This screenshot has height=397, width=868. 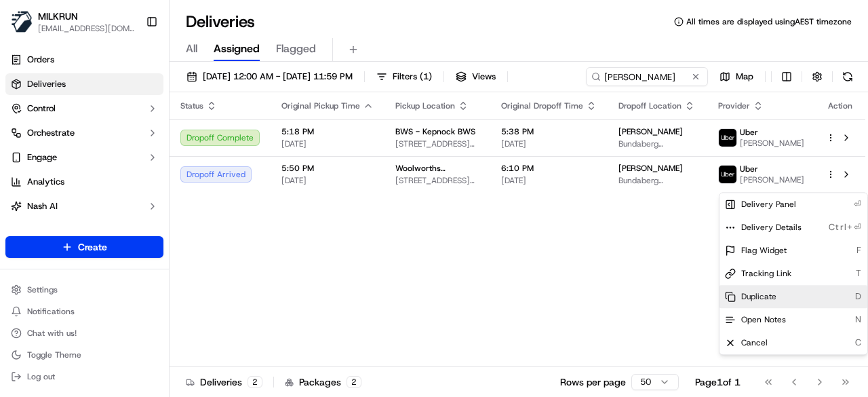 What do you see at coordinates (763, 319) in the screenshot?
I see `span: Open Notes` at bounding box center [763, 319].